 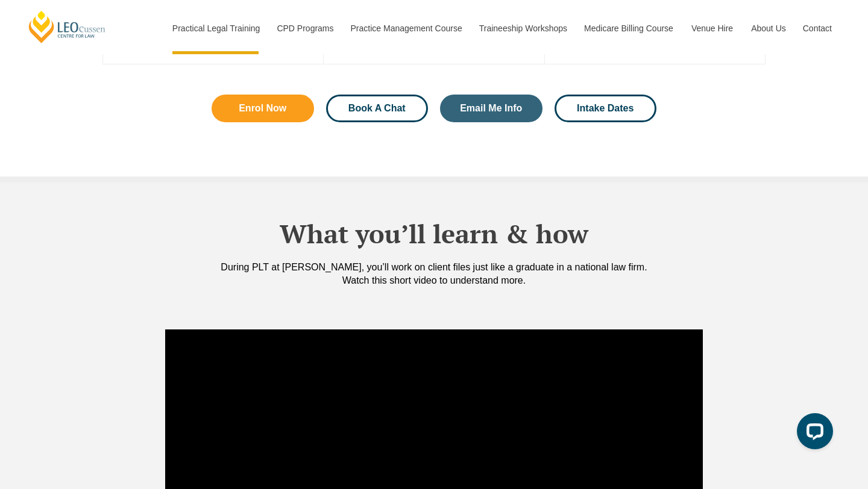 What do you see at coordinates (523, 28) in the screenshot?
I see `a: Traineeship Workshops` at bounding box center [523, 28].